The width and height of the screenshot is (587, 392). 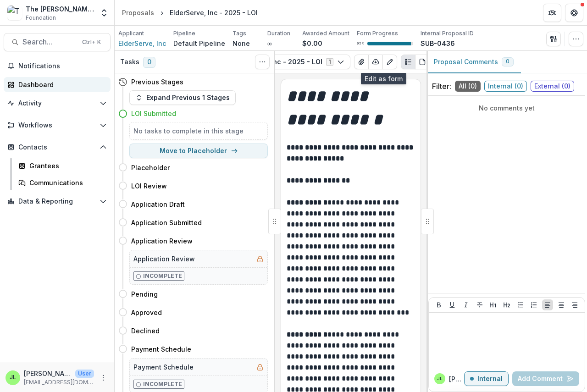 What do you see at coordinates (263, 62) in the screenshot?
I see `button: Toggle View Cancelled Tasks` at bounding box center [263, 62].